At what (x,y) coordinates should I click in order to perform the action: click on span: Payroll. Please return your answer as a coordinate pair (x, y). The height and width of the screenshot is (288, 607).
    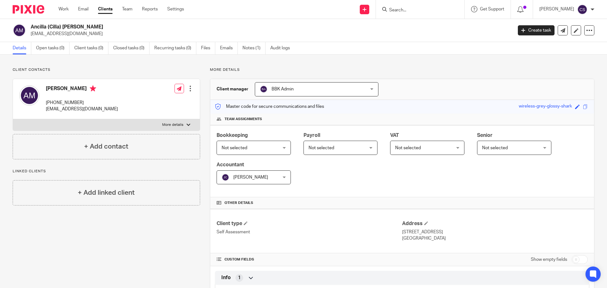
    Looking at the image, I should click on (312, 135).